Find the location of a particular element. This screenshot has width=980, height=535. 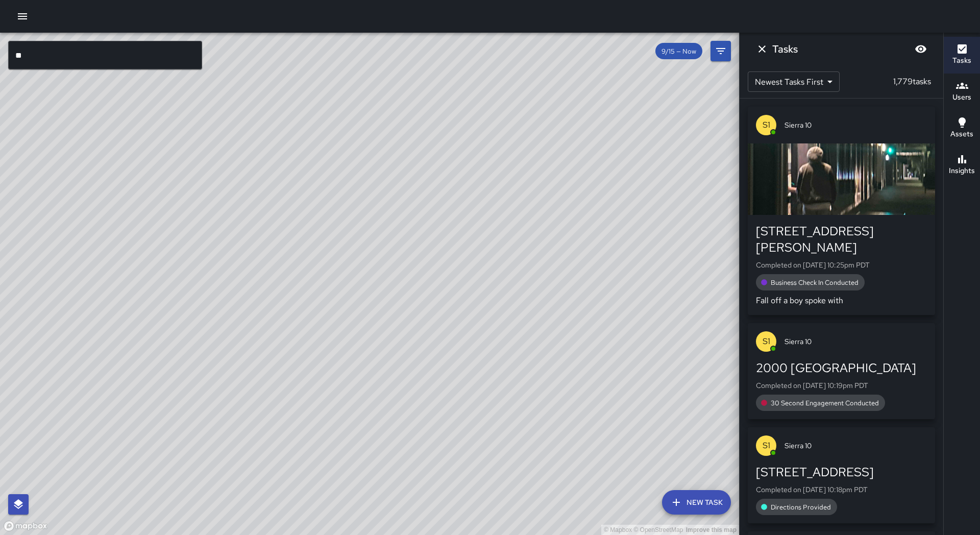

div: Newest Tasks First is located at coordinates (794, 82).